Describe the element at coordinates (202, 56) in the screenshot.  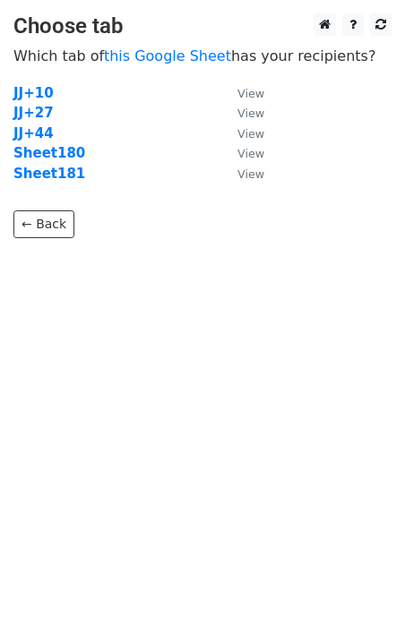
I see `p: Which tab of has your recipients?` at that location.